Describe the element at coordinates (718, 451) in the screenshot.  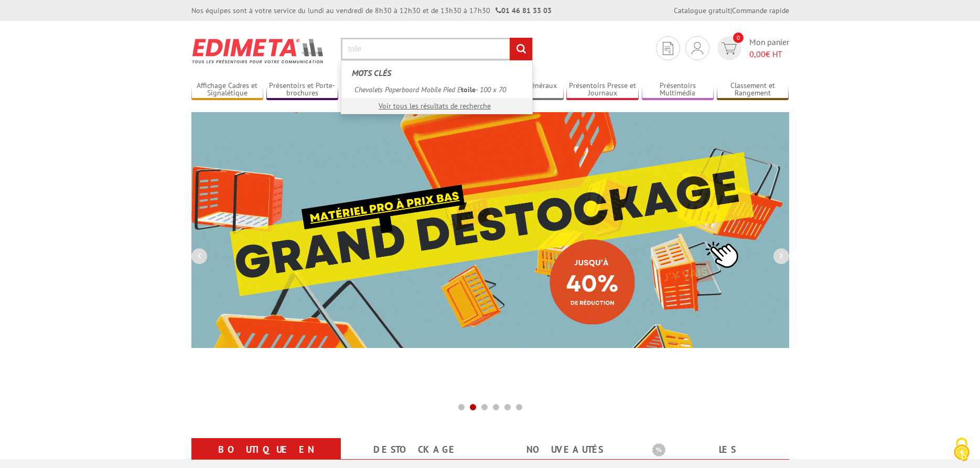
I see `b: Les promotions` at that location.